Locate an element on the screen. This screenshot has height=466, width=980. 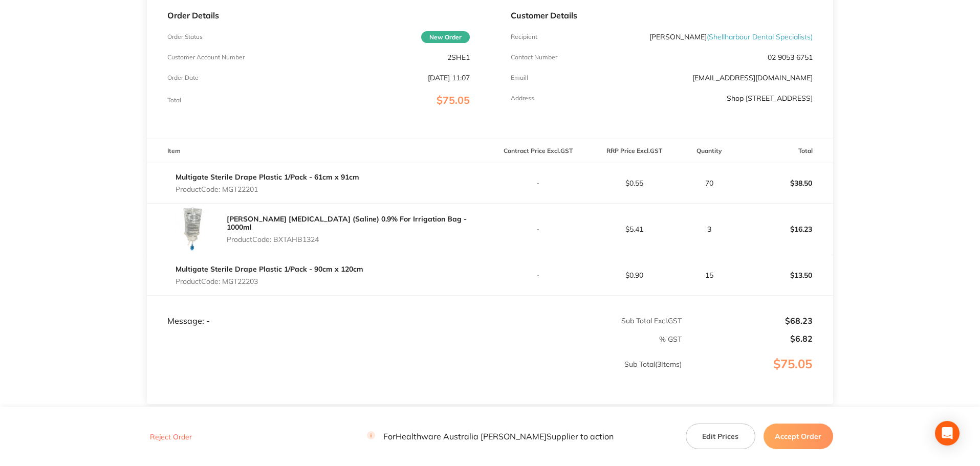
p: $5.41 is located at coordinates (634, 229).